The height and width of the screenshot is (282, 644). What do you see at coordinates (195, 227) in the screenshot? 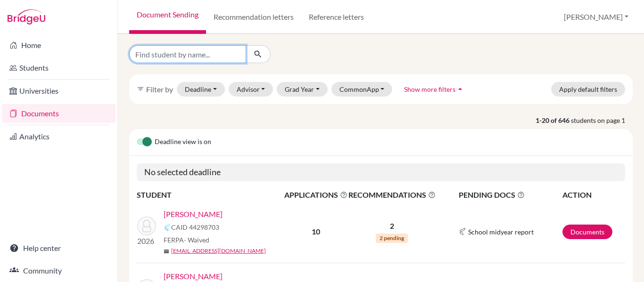
I see `span: CAID 44298703` at bounding box center [195, 227].